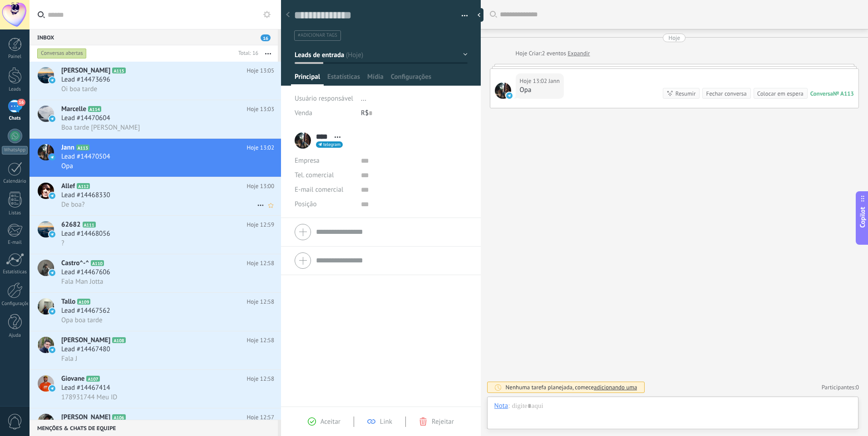  What do you see at coordinates (324, 113) in the screenshot?
I see `div: Venda` at bounding box center [324, 113].